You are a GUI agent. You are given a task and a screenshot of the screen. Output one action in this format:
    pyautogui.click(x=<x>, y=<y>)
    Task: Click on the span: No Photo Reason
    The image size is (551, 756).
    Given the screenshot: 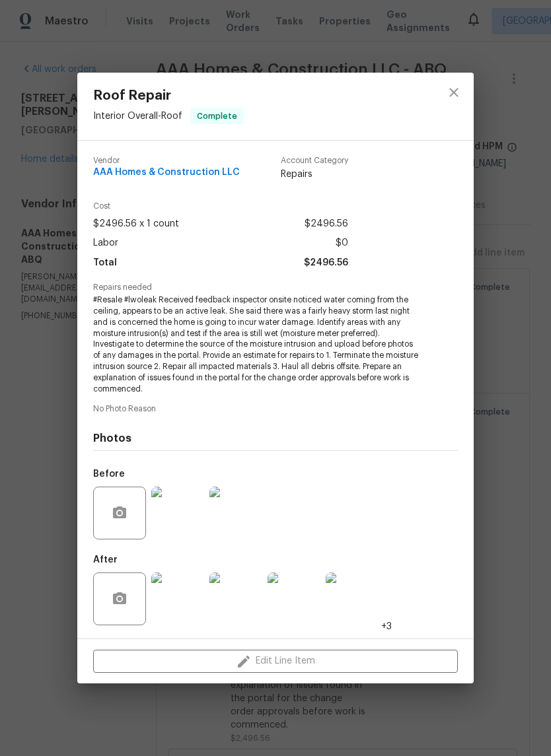 What is the action you would take?
    pyautogui.click(x=276, y=409)
    